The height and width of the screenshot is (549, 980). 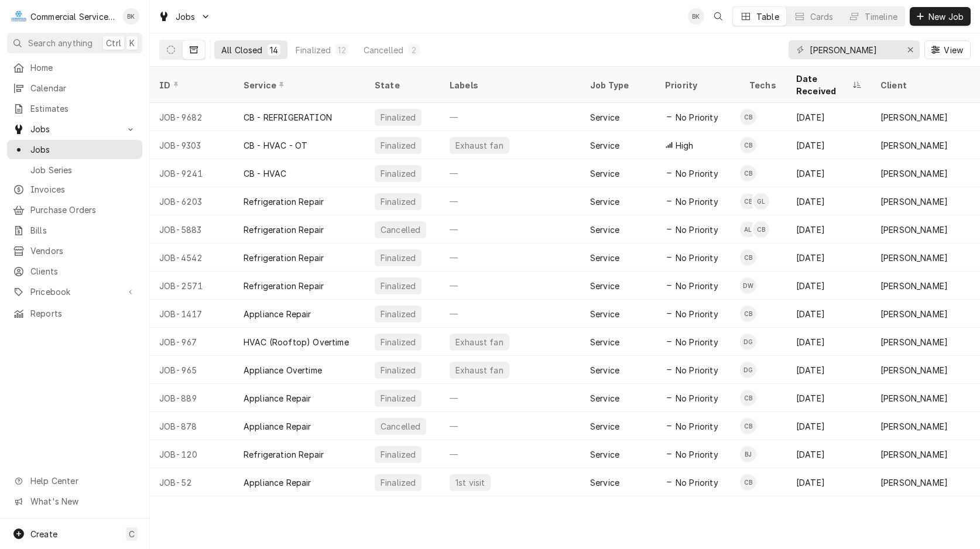 What do you see at coordinates (881, 16) in the screenshot?
I see `div: Timeline` at bounding box center [881, 16].